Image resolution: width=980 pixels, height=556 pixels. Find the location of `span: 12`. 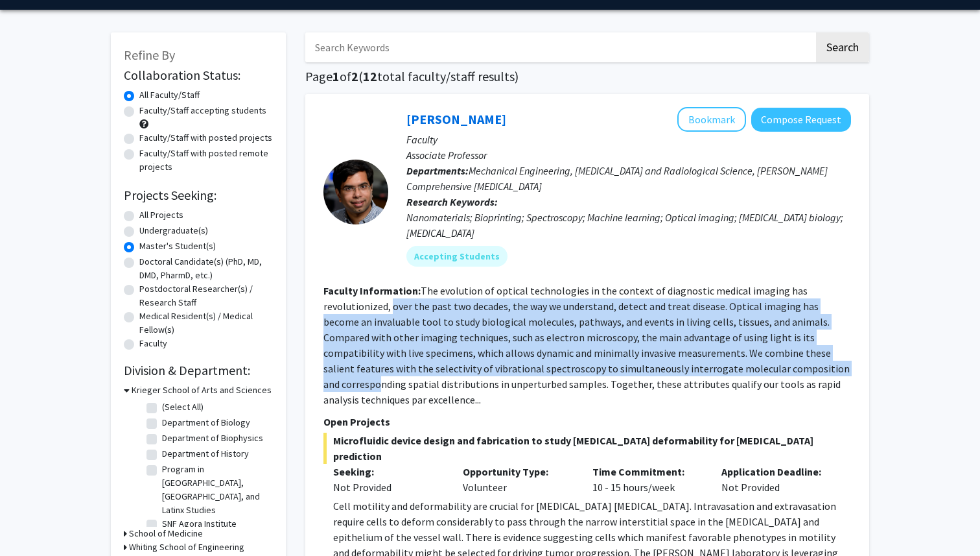

span: 12 is located at coordinates (370, 76).